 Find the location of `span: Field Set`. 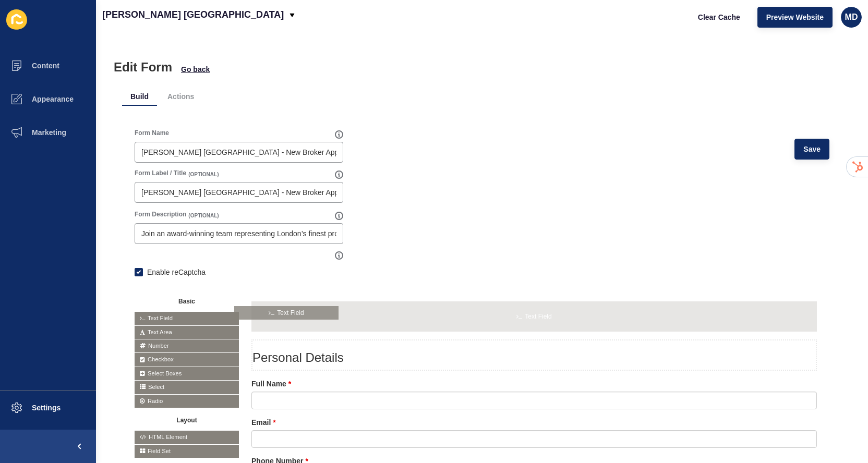

span: Field Set is located at coordinates (187, 452).